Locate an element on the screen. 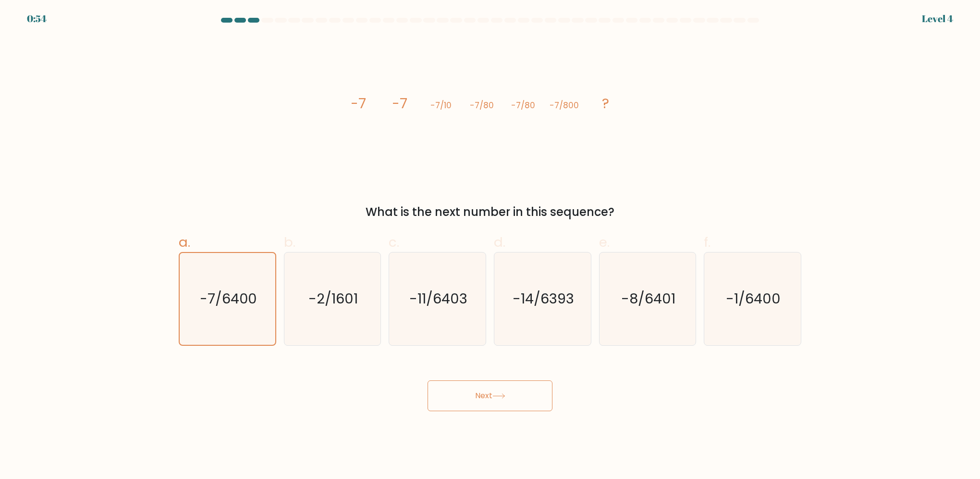 Image resolution: width=980 pixels, height=479 pixels. div: Level 4 is located at coordinates (937, 18).